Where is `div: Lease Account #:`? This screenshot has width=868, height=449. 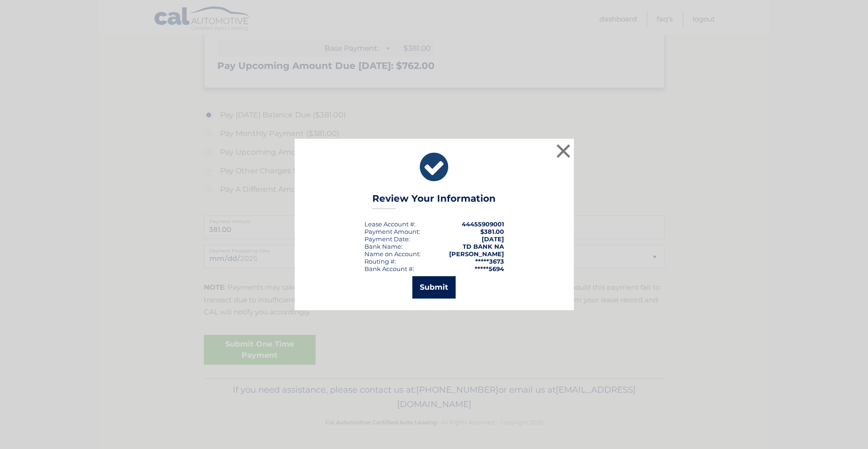
div: Lease Account #: is located at coordinates (390, 224).